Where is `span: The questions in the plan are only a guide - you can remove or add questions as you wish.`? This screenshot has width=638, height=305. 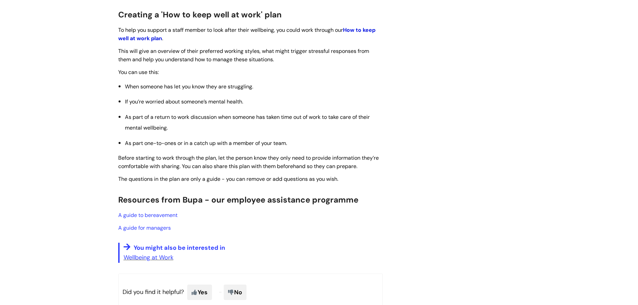 span: The questions in the plan are only a guide - you can remove or add questions as you wish. is located at coordinates (228, 179).